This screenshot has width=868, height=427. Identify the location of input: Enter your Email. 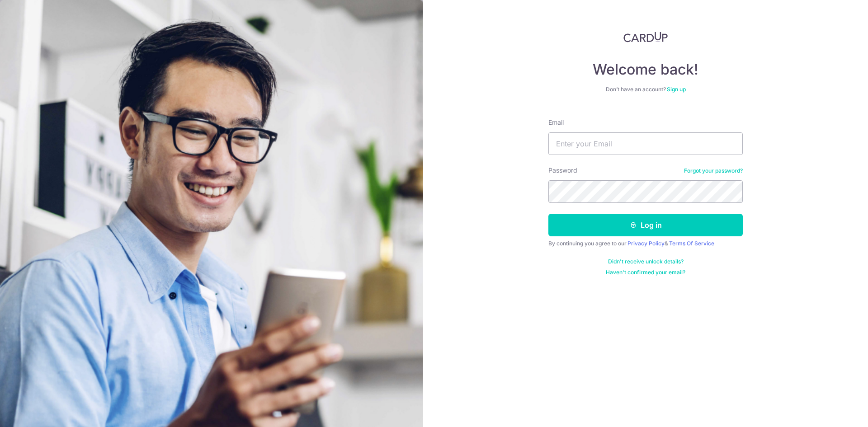
(645, 144).